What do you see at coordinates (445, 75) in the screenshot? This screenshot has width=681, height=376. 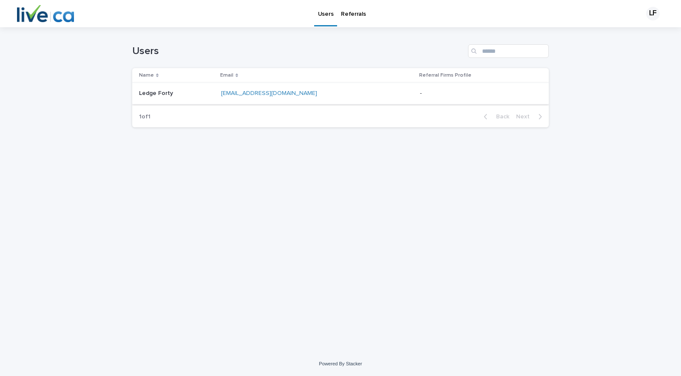 I see `p: Referral Firms Profile` at bounding box center [445, 75].